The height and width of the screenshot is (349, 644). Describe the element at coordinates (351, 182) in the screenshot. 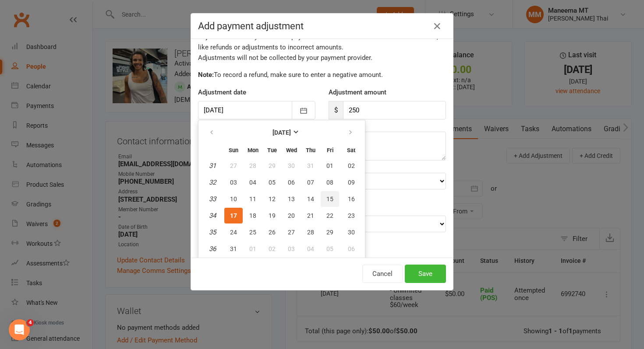

I see `button: 09` at that location.